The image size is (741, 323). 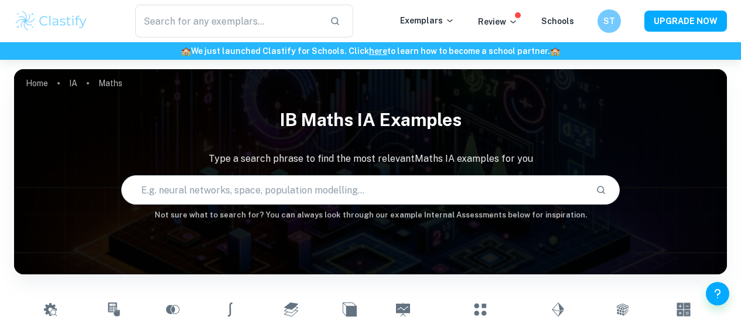 What do you see at coordinates (370, 159) in the screenshot?
I see `p: Type a search phrase to find the most relevant Maths IA examples for you` at bounding box center [370, 159].